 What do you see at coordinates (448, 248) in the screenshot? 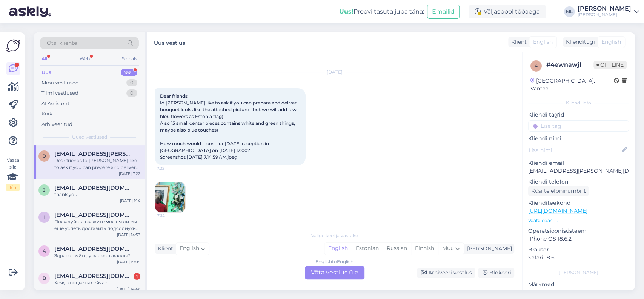
I see `span: Muu` at bounding box center [448, 248].